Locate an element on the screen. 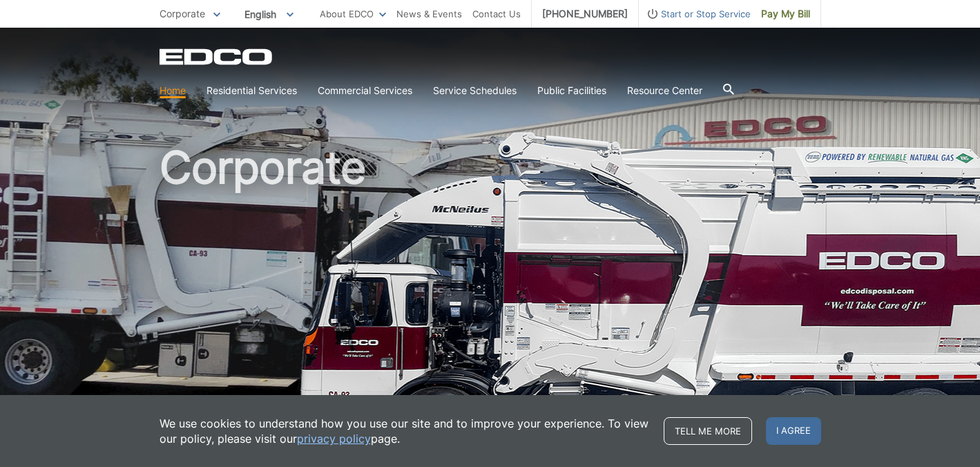  a: Contact Us is located at coordinates (497, 14).